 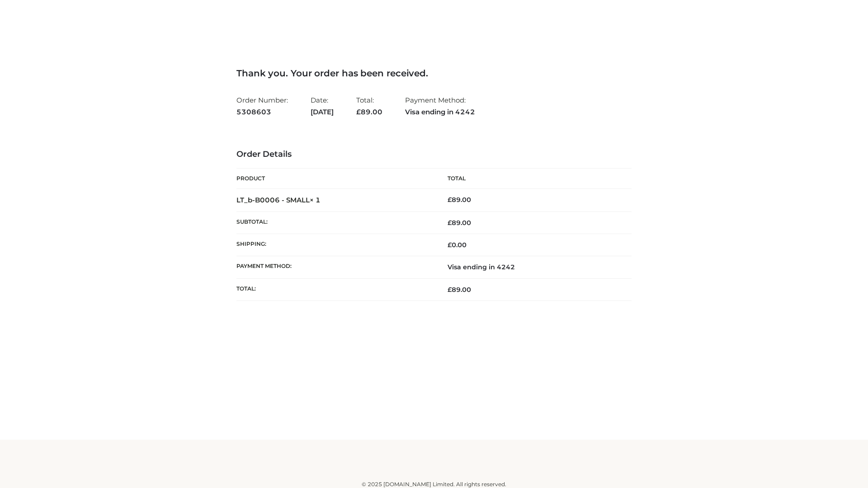 I want to click on th: Shipping:, so click(x=335, y=245).